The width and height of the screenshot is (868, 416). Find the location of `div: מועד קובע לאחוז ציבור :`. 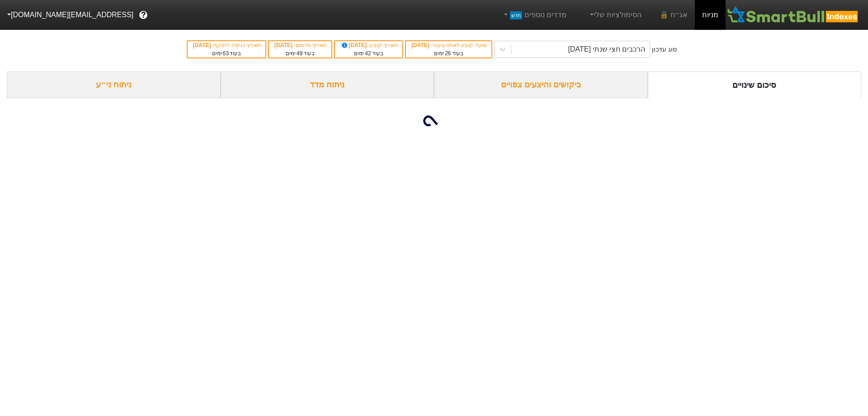

div: מועד קובע לאחוז ציבור : is located at coordinates (448, 45).